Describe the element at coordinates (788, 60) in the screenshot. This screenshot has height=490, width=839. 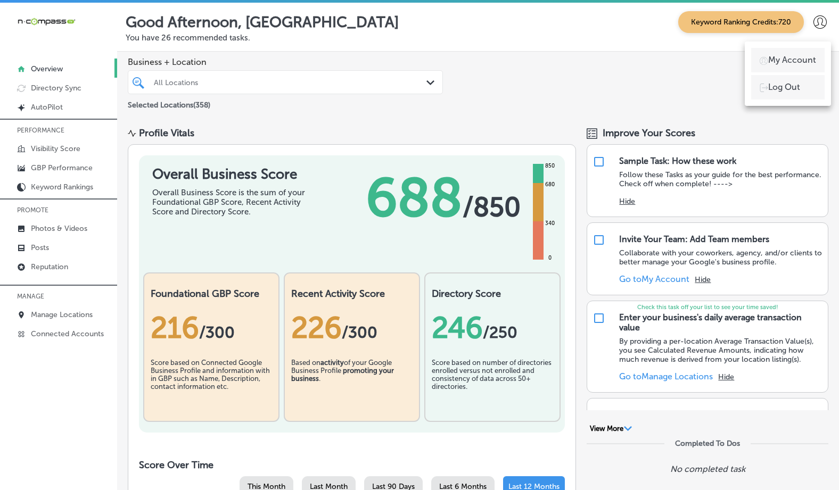
I see `a: My Account` at that location.